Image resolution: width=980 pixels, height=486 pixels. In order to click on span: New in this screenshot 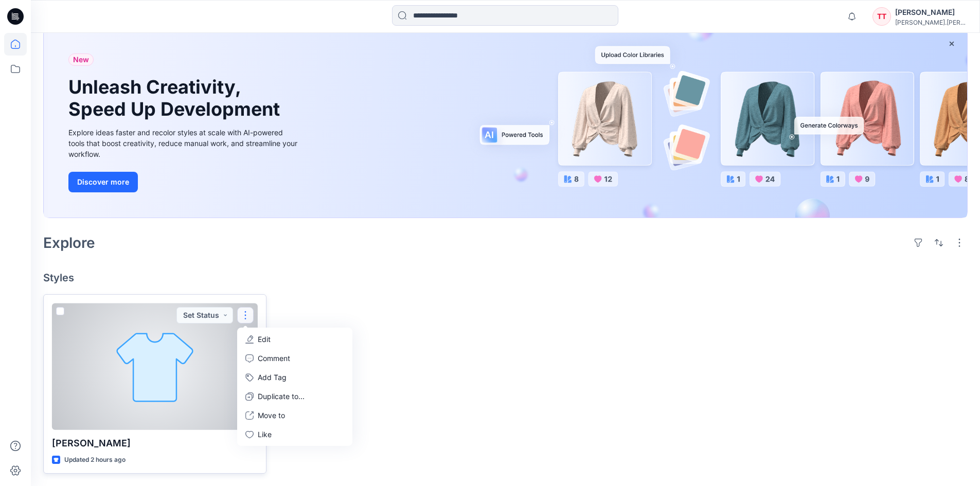, I will do `click(81, 60)`.